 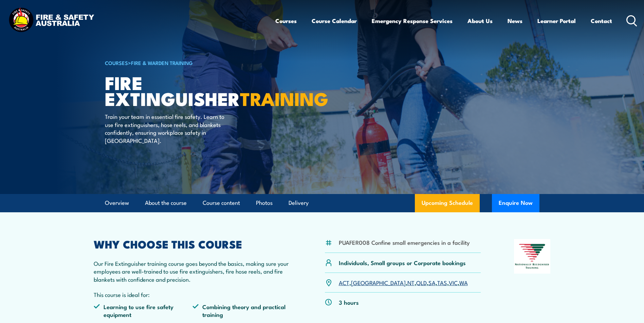 I want to click on a: TAS, so click(x=442, y=283).